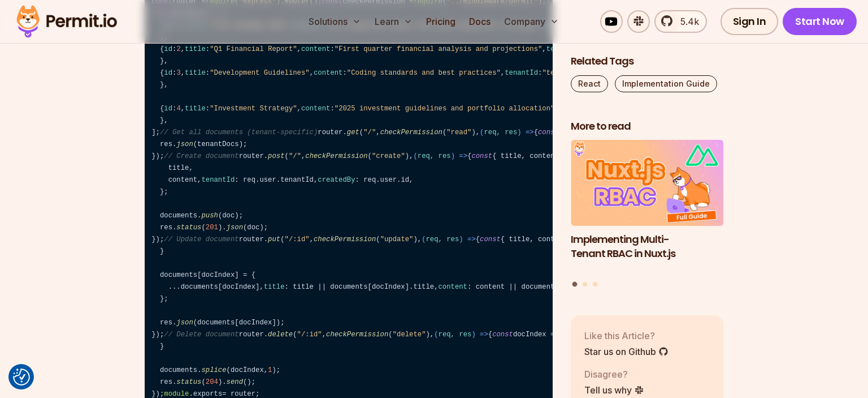 The width and height of the screenshot is (868, 398). What do you see at coordinates (647, 61) in the screenshot?
I see `h2: Related Tags` at bounding box center [647, 61].